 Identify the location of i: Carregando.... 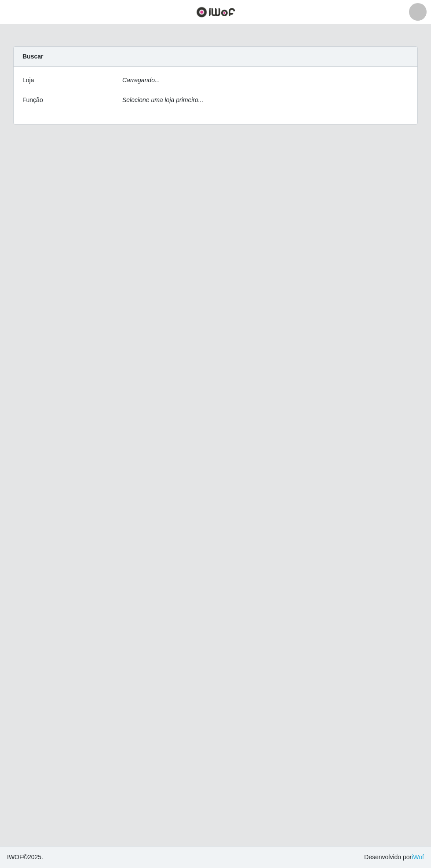
(141, 80).